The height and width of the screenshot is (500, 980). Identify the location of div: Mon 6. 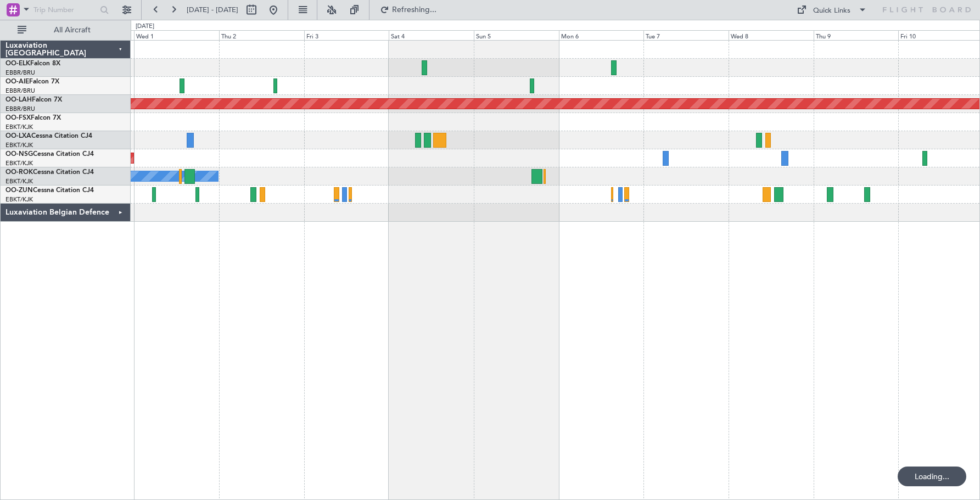
(601, 35).